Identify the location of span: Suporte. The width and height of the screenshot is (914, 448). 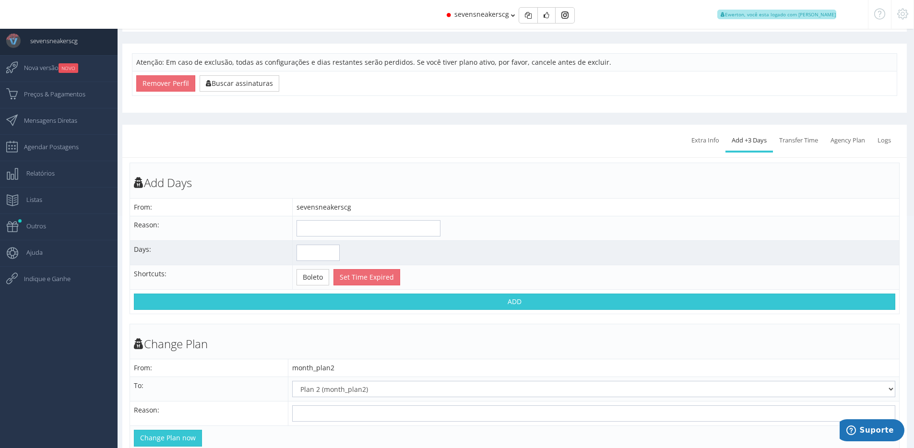
(37, 11).